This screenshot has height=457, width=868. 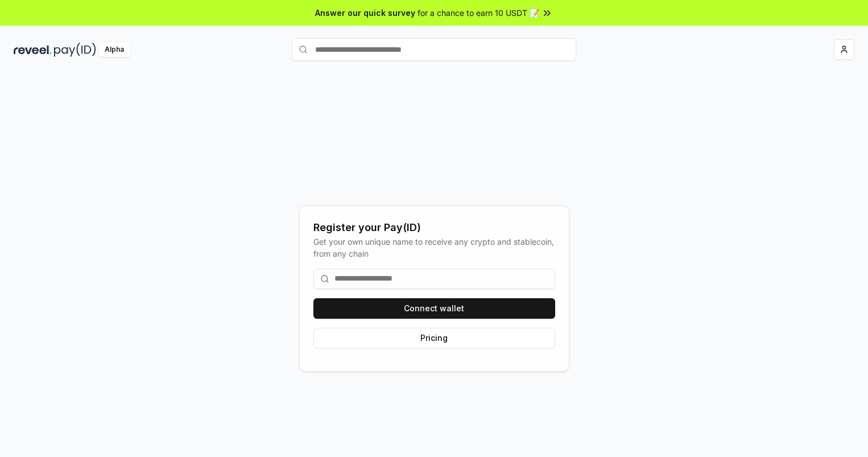 What do you see at coordinates (434, 338) in the screenshot?
I see `button: Pricing` at bounding box center [434, 338].